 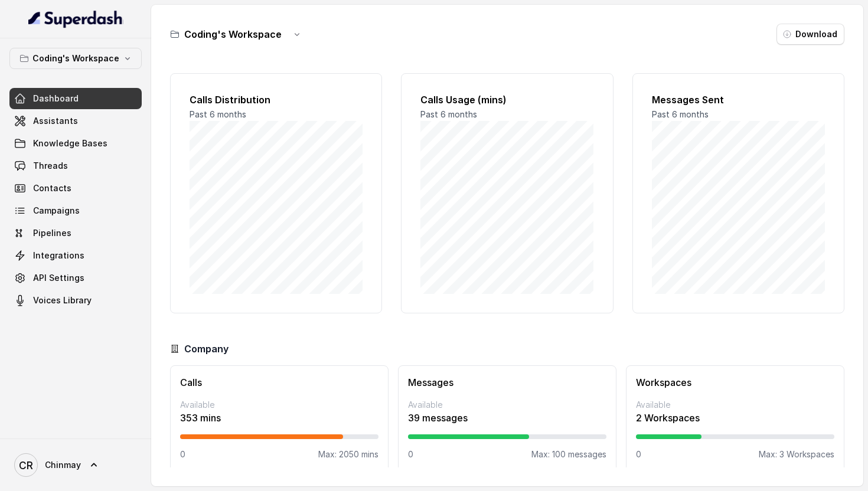 I want to click on a: Contacts, so click(x=76, y=188).